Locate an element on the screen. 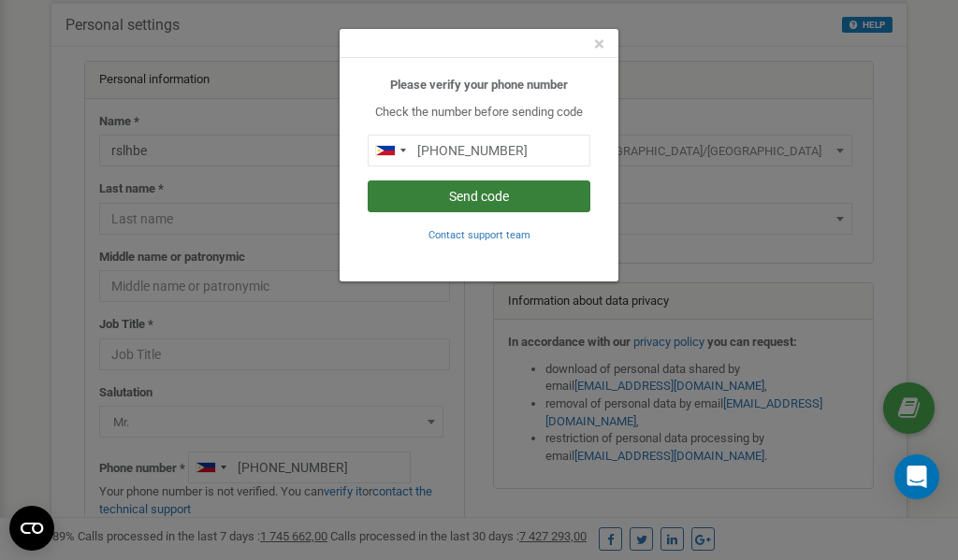  button: Send code is located at coordinates (479, 196).